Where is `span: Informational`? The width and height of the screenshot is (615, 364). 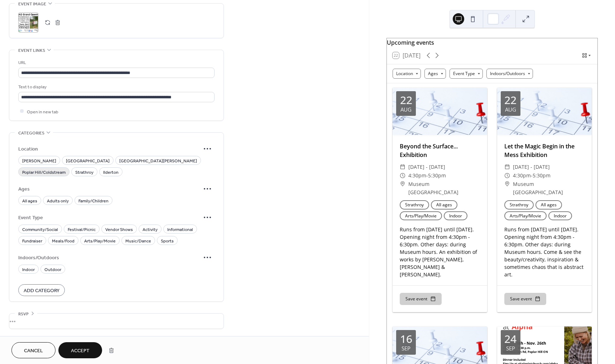
span: Informational is located at coordinates (180, 229).